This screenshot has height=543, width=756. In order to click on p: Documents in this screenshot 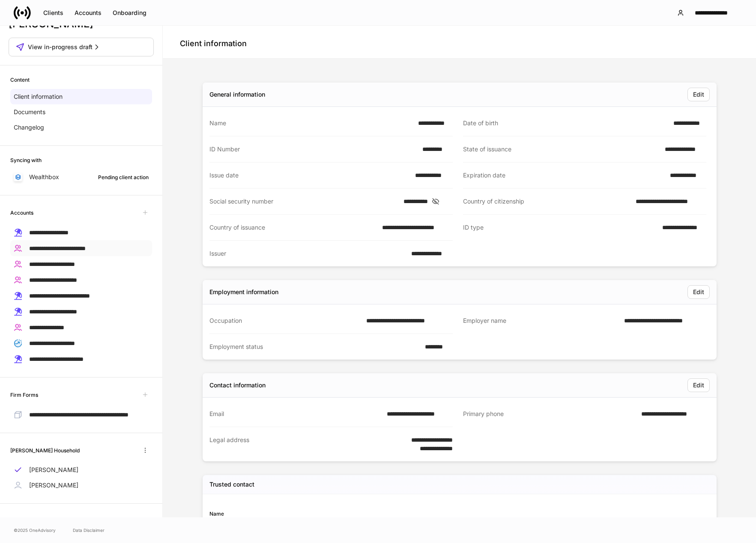, I will do `click(30, 112)`.